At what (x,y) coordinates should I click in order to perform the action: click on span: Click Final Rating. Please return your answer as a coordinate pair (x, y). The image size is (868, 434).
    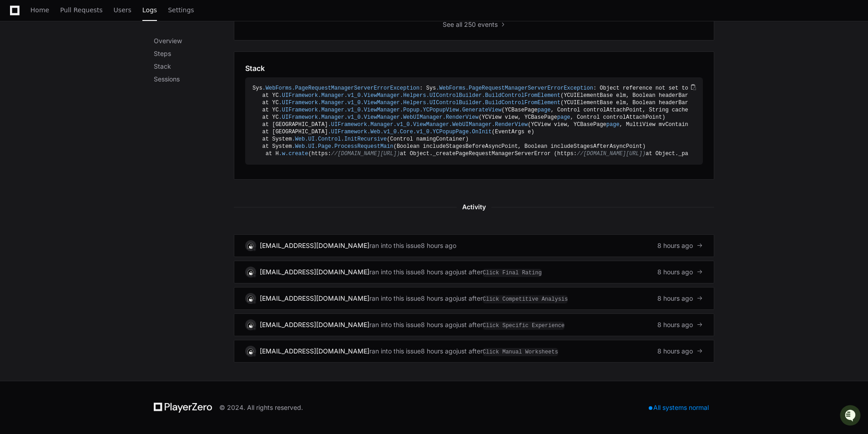
    Looking at the image, I should click on (512, 273).